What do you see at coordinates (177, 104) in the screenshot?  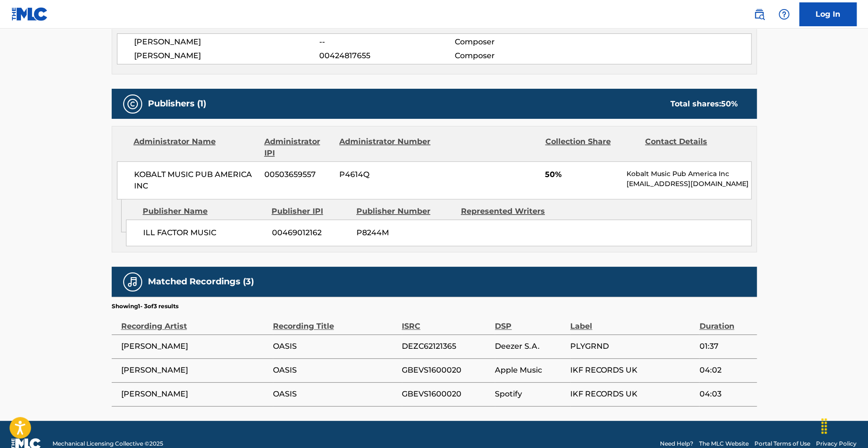 I see `h5: Publishers (1)` at bounding box center [177, 104].